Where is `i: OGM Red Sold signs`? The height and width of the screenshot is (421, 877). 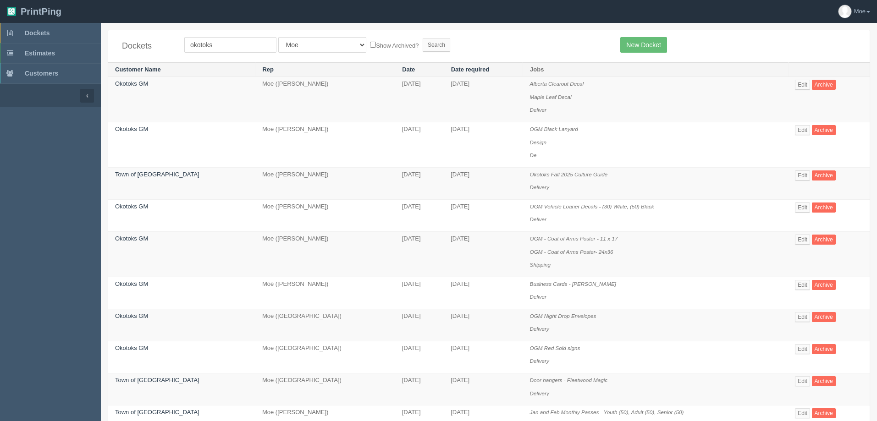 i: OGM Red Sold signs is located at coordinates (555, 348).